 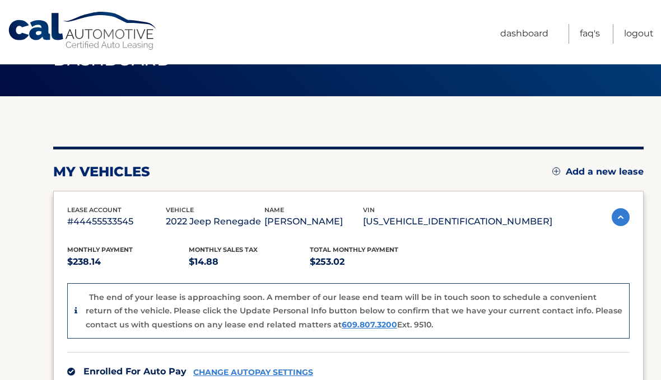 I want to click on a: Add a new lease, so click(x=598, y=172).